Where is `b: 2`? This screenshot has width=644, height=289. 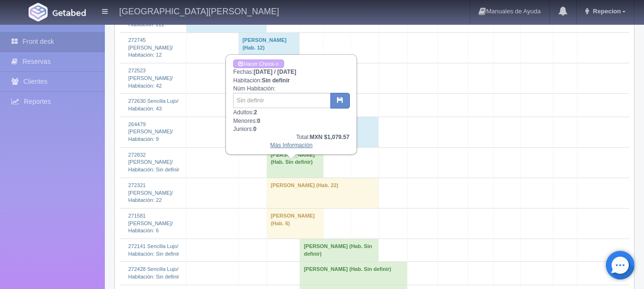
b: 2 is located at coordinates (256, 112).